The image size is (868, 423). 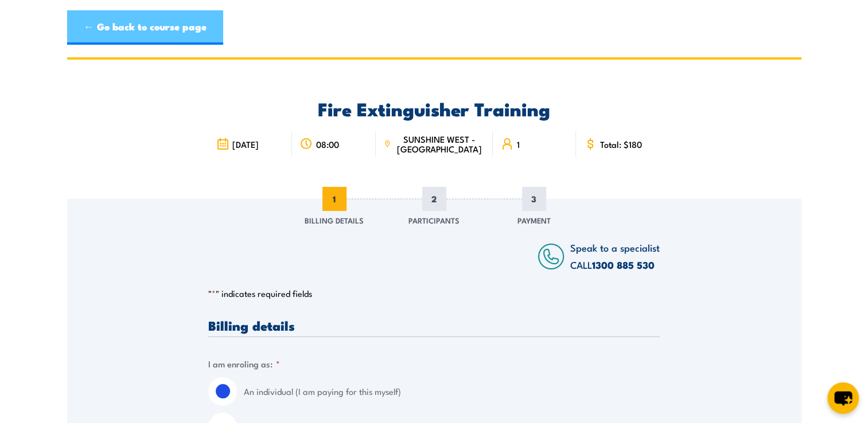 I want to click on a: ← Go back to course page, so click(x=145, y=28).